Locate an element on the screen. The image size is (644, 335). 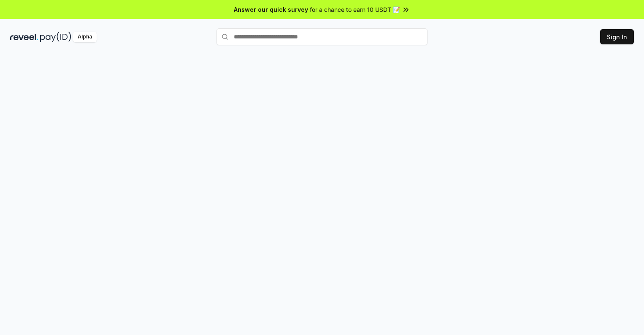
img: pay_id is located at coordinates (56, 37).